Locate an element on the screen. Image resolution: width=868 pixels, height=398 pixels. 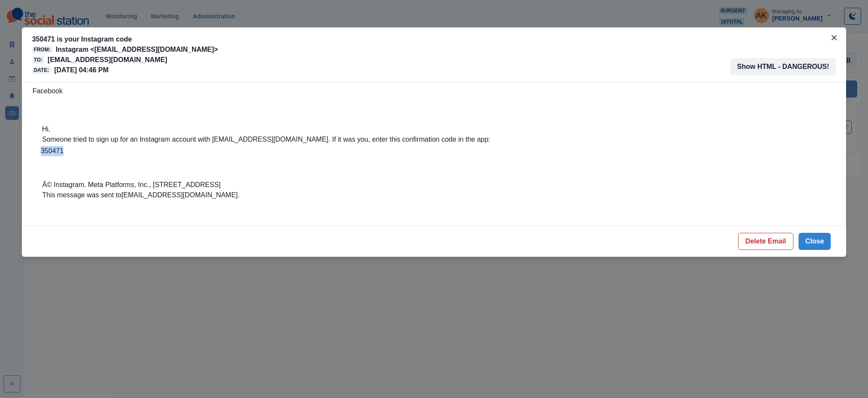
span: Date: is located at coordinates (41, 71).